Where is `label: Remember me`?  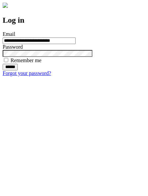
label: Remember me is located at coordinates (26, 60).